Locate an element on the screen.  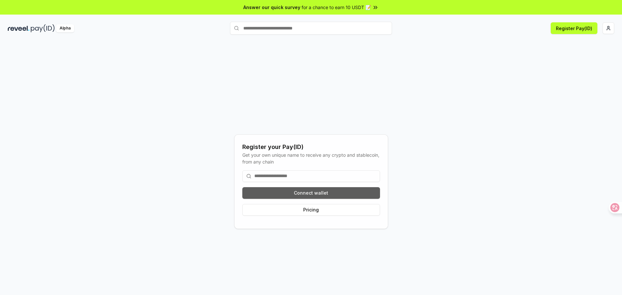
button: Register Pay(ID) is located at coordinates (574, 28).